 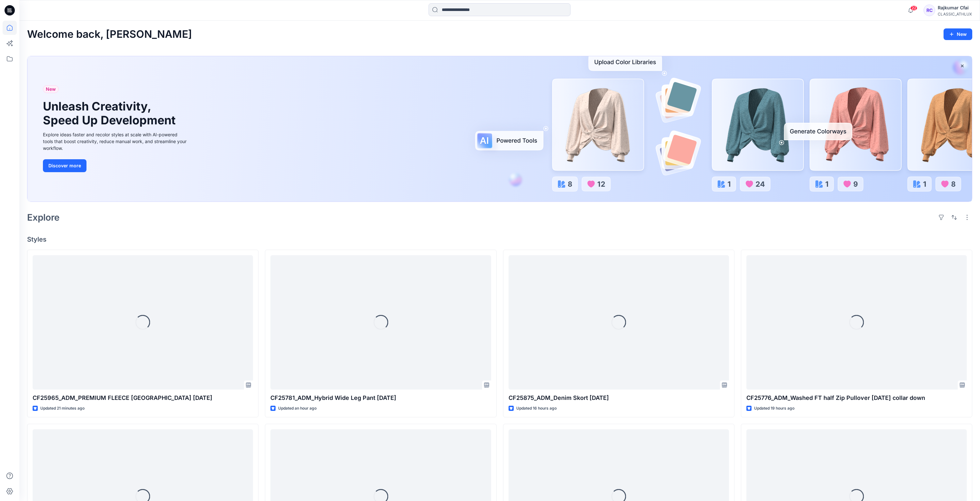 What do you see at coordinates (116, 141) in the screenshot?
I see `div: Explore ideas faster and recolor styles at scale with AI-powered tools that boost creativity, red...` at bounding box center [116, 141].